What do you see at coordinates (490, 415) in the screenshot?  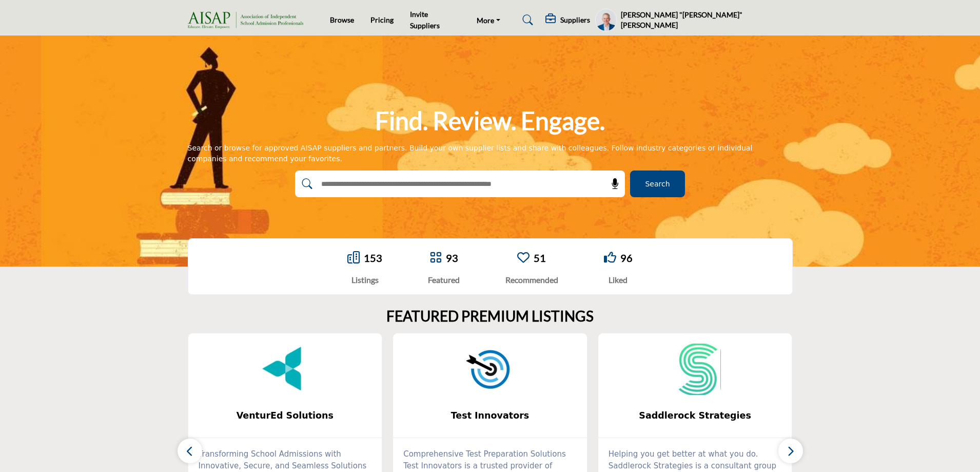 I see `b: Test Innovators` at bounding box center [490, 415].